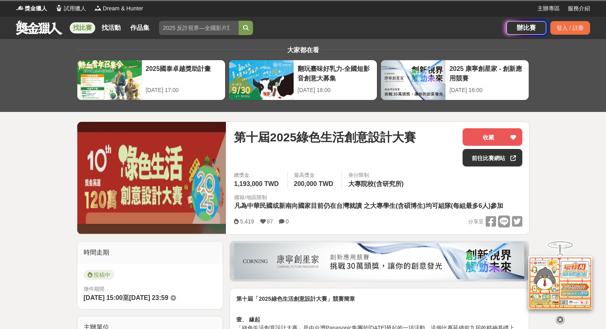  I want to click on strong: 第十屆「2025綠色生活創意設計大賽」競賽簡章, so click(295, 299).